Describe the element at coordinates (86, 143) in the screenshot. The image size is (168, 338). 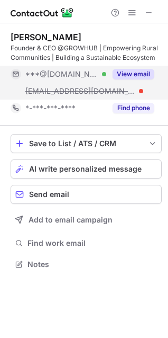
I see `button: save-profile-one-click` at that location.